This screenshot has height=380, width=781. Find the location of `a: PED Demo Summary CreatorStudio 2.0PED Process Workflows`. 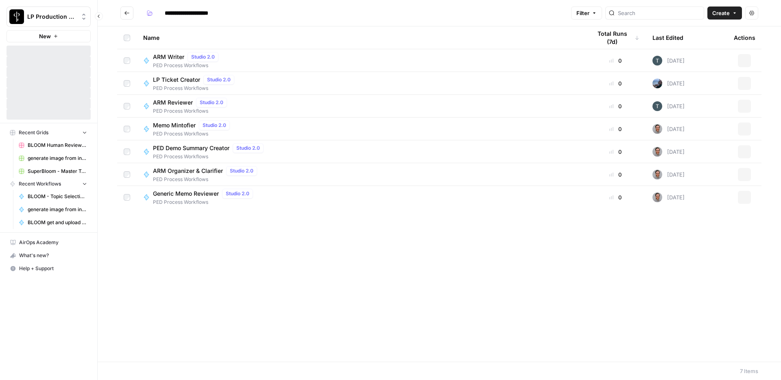

a: PED Demo Summary CreatorStudio 2.0PED Process Workflows is located at coordinates (361, 152).